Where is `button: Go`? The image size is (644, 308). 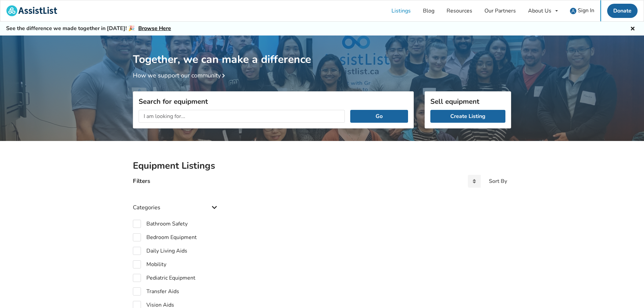 button: Go is located at coordinates (379, 117).